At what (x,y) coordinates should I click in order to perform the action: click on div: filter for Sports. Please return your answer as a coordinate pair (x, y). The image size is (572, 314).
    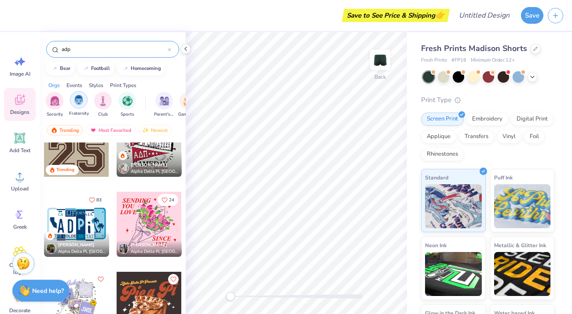
    Looking at the image, I should click on (127, 105).